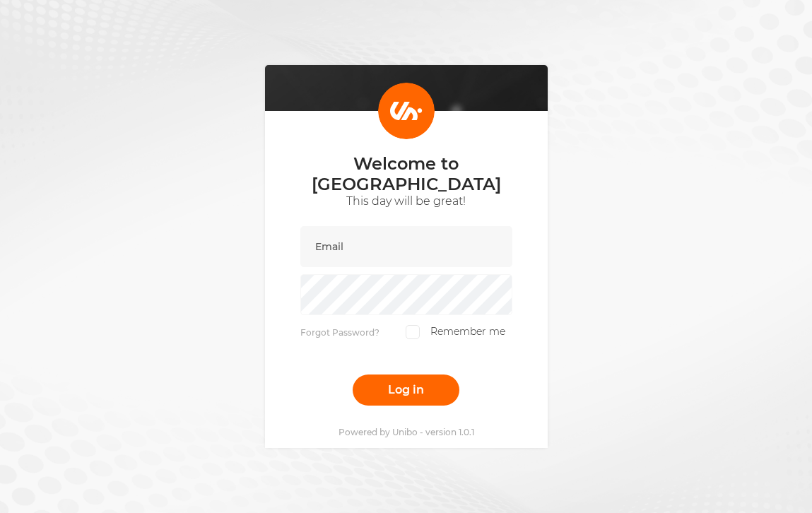 This screenshot has width=812, height=513. I want to click on label: Remember me, so click(455, 332).